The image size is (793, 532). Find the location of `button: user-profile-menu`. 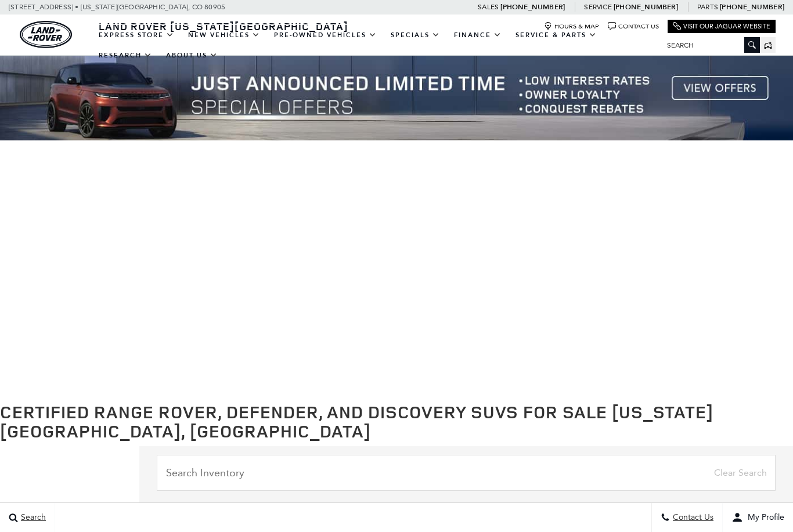

button: user-profile-menu is located at coordinates (758, 517).